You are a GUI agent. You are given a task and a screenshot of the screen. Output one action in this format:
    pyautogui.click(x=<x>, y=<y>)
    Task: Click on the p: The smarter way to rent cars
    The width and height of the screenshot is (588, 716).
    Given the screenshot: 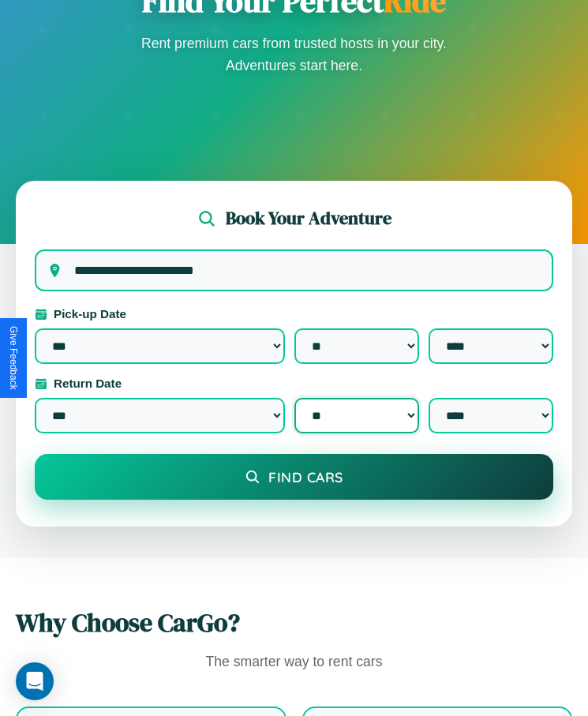 What is the action you would take?
    pyautogui.click(x=294, y=662)
    